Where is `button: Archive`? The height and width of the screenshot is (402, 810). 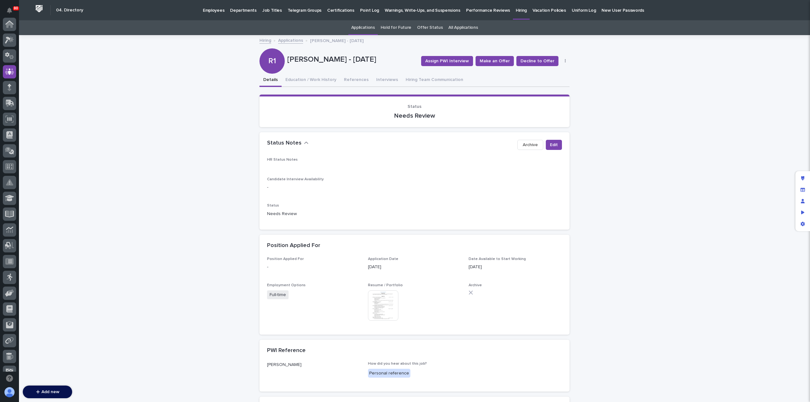 button: Archive is located at coordinates (530, 145).